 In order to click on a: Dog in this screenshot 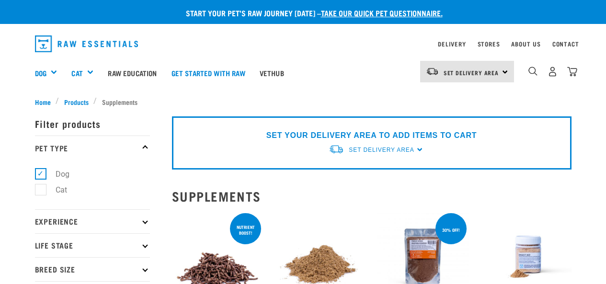, I will do `click(41, 73)`.